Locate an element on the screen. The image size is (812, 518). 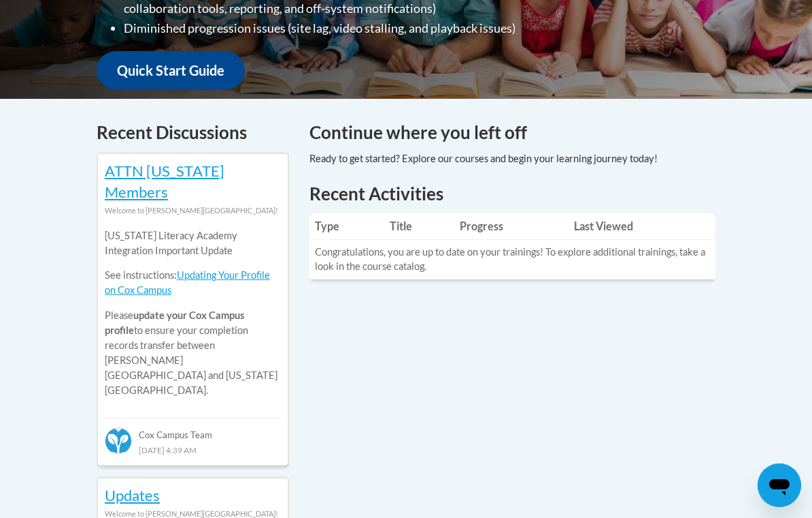
h4: Continue where you left off is located at coordinates (512, 132).